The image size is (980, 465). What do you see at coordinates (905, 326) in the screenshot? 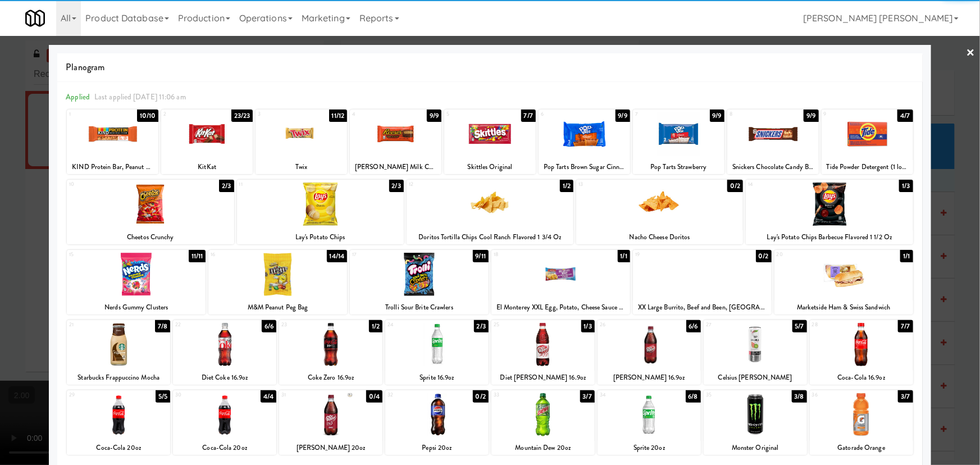
I see `div: 7/7` at bounding box center [905, 326].